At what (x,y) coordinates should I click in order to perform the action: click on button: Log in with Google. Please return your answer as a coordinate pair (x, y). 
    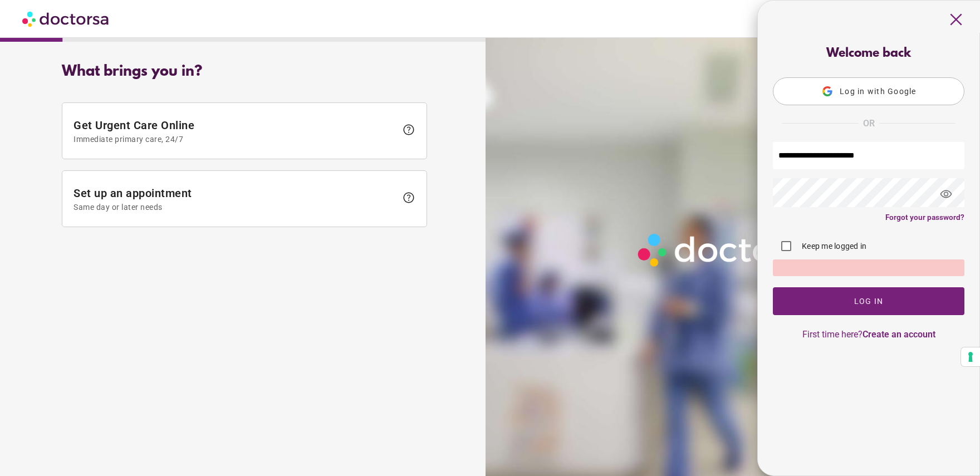
    Looking at the image, I should click on (869, 91).